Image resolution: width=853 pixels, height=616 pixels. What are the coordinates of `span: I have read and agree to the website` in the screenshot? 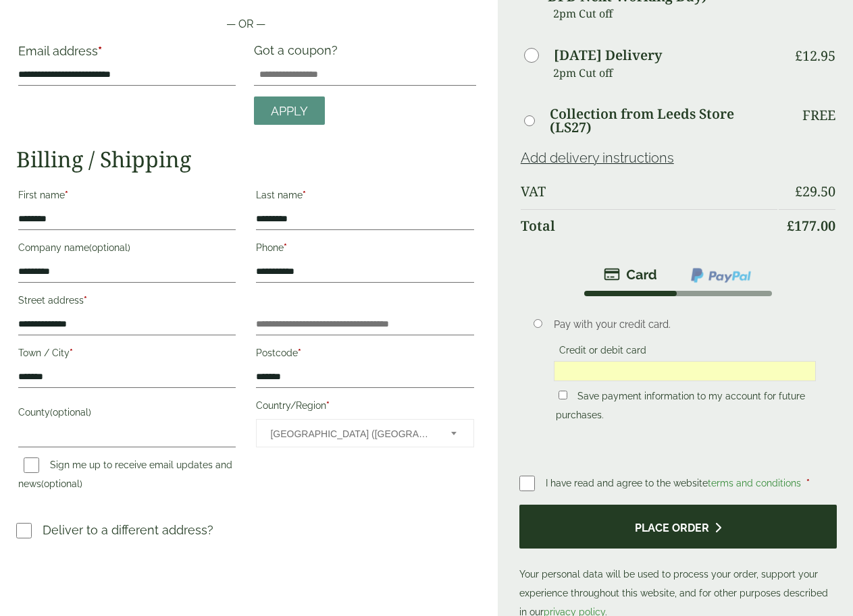 It's located at (675, 483).